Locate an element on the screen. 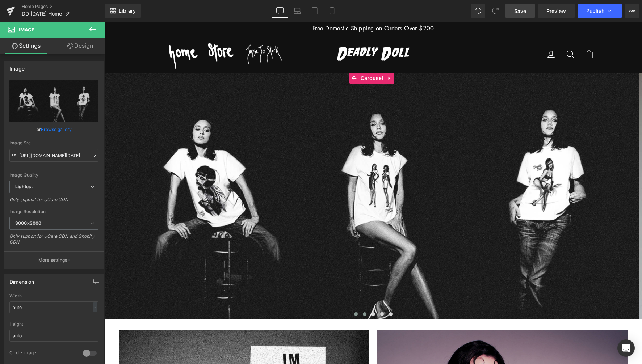  div: Image Src is located at coordinates (54, 143).